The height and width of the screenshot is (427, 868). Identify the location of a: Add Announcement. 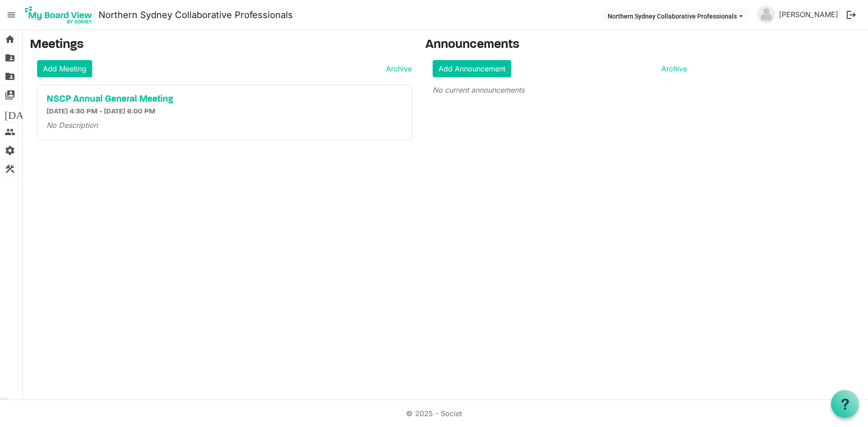
(472, 69).